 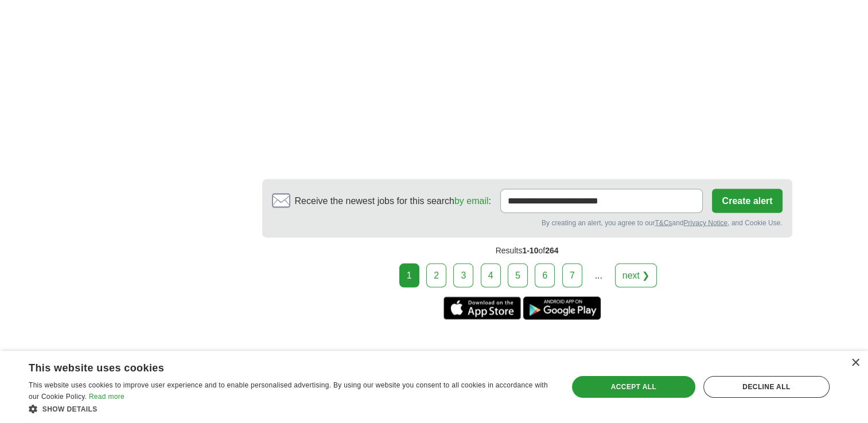 What do you see at coordinates (393, 201) in the screenshot?
I see `span: Receive the newest jobs for this search :` at bounding box center [393, 201].